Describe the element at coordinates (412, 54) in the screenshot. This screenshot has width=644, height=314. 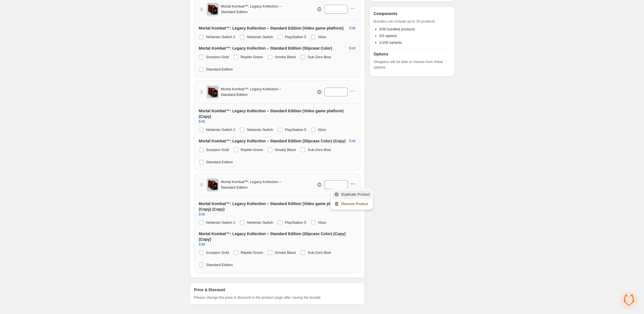
I see `h3: Options` at that location.